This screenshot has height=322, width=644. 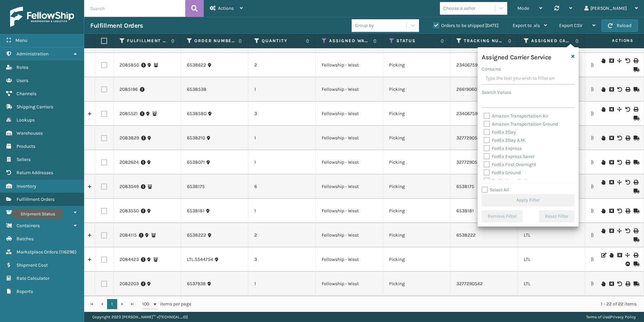 I want to click on span: Roles, so click(x=22, y=67).